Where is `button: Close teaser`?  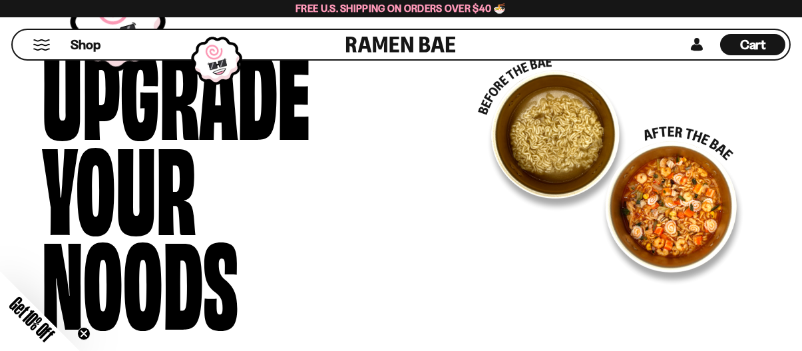 button: Close teaser is located at coordinates (84, 334).